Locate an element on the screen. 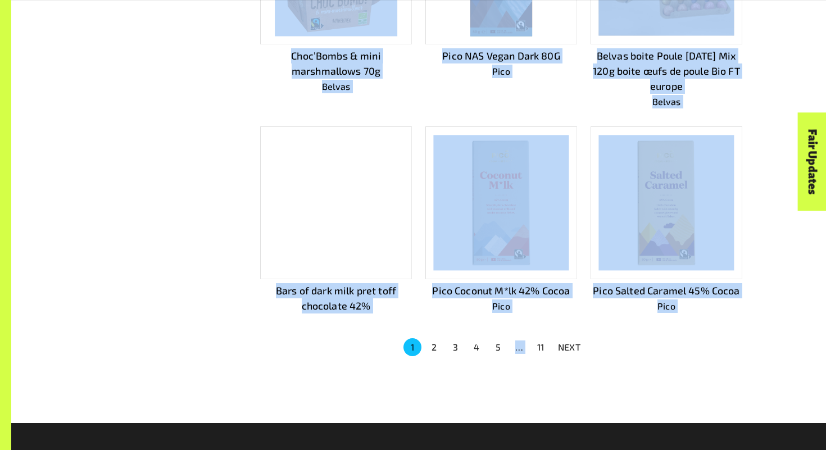 This screenshot has height=450, width=826. p: Pico NAS Vegan Dark 80G is located at coordinates (501, 56).